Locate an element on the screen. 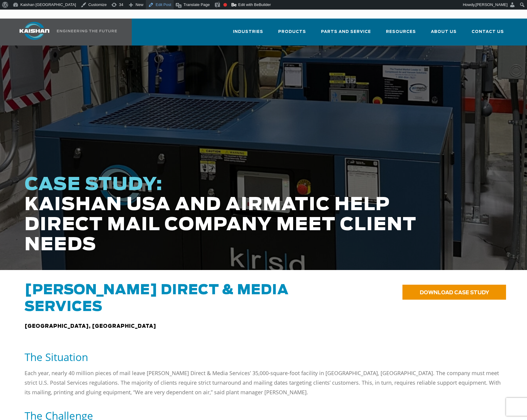 The image size is (527, 420). a: Industries is located at coordinates (248, 34).